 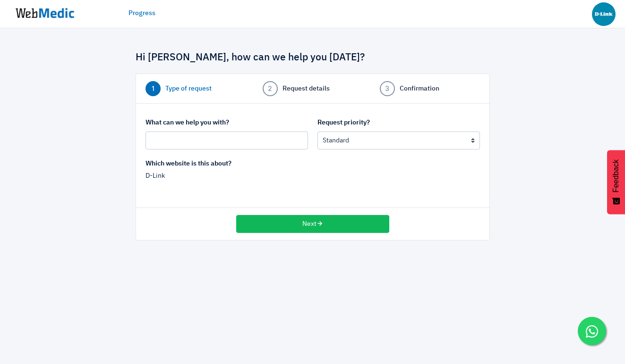 I want to click on strong: Which website is this about?, so click(x=189, y=164).